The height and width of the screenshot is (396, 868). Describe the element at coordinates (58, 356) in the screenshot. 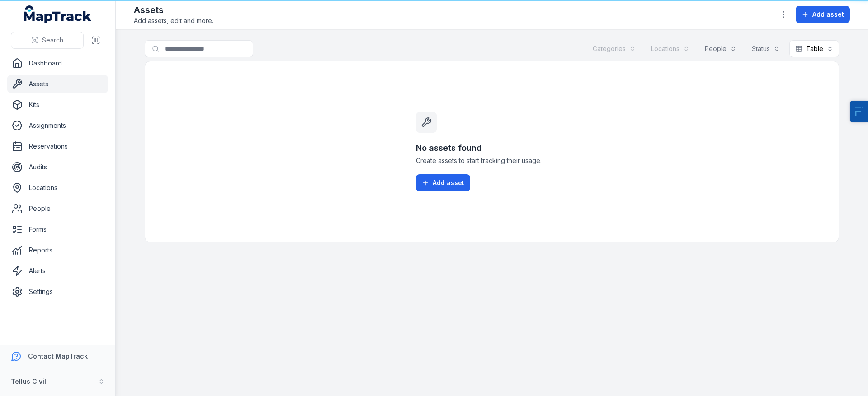

I see `strong: Contact MapTrack` at that location.